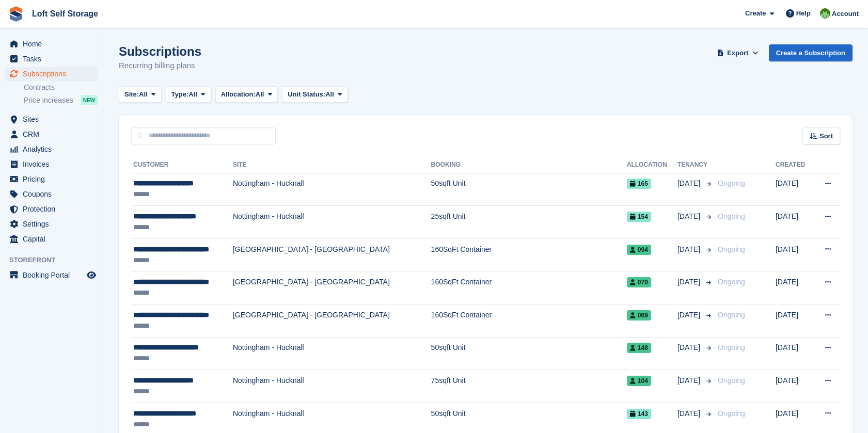 This screenshot has height=433, width=868. I want to click on h1: Subscriptions, so click(160, 51).